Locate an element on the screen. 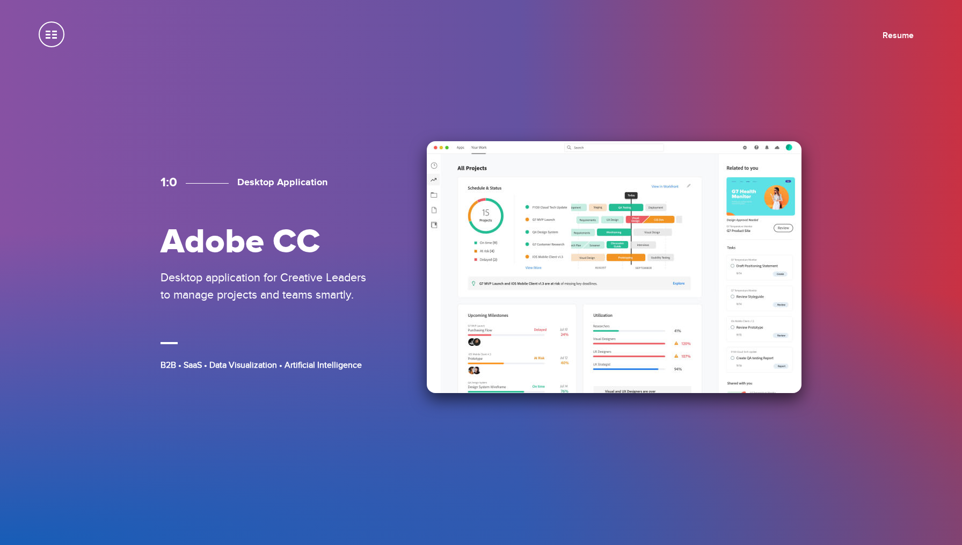  h3: Desktop Application is located at coordinates (257, 183).